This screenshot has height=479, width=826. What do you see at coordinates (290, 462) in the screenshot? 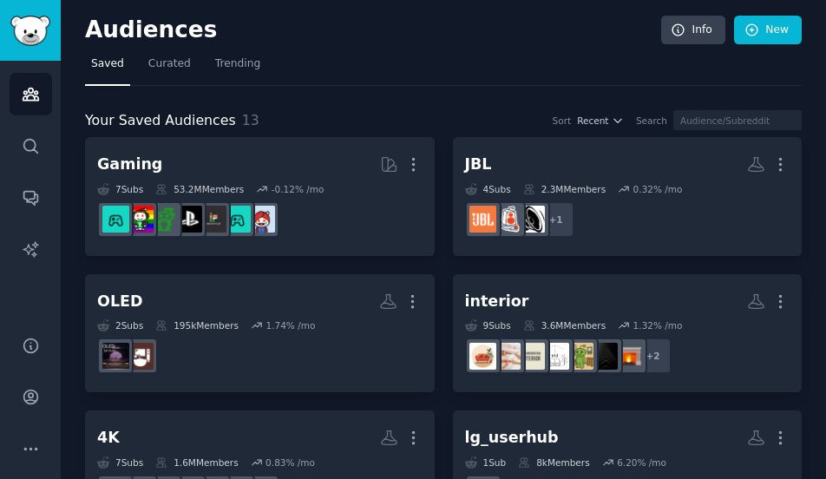
I see `div: 0.83 % /mo` at bounding box center [290, 462].